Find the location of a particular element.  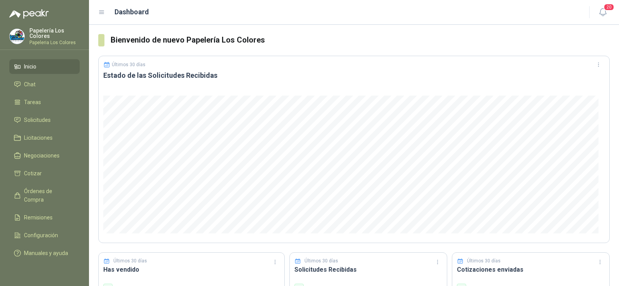

span: Órdenes de Compra is located at coordinates (48, 195).